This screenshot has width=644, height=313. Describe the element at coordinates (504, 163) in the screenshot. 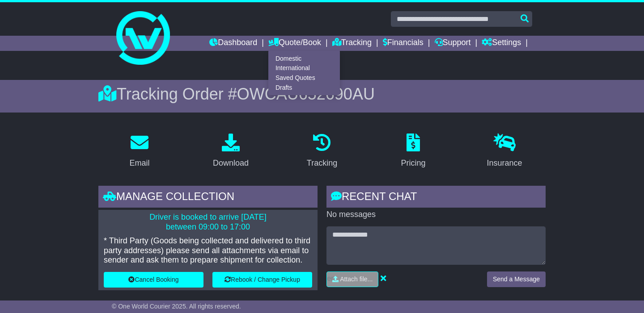

I see `div: Insurance` at that location.